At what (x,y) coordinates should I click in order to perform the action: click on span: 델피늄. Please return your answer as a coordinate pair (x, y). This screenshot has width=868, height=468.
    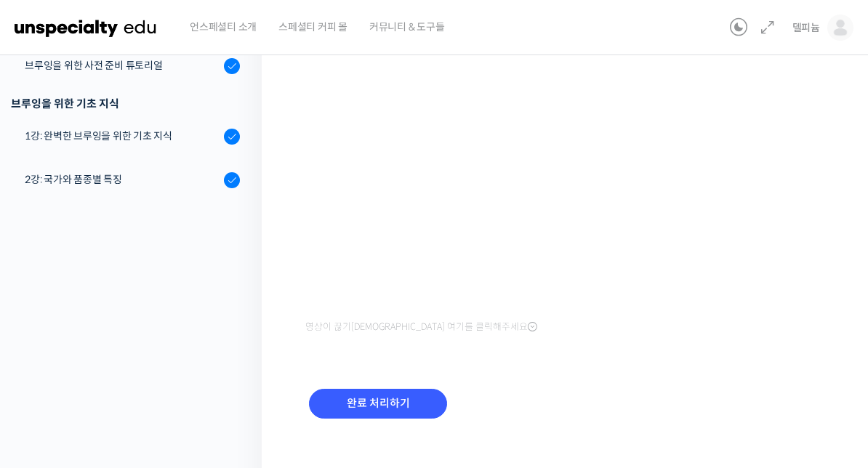
    Looking at the image, I should click on (806, 28).